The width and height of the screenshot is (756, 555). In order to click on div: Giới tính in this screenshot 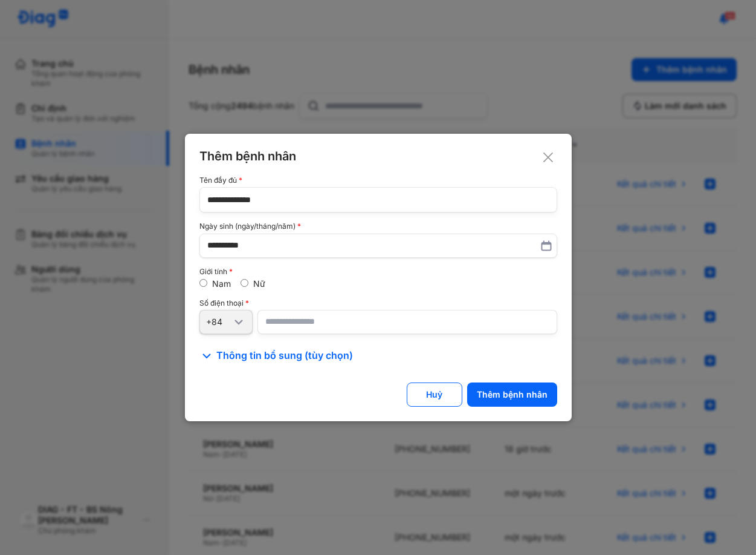, I will do `click(378, 271)`.